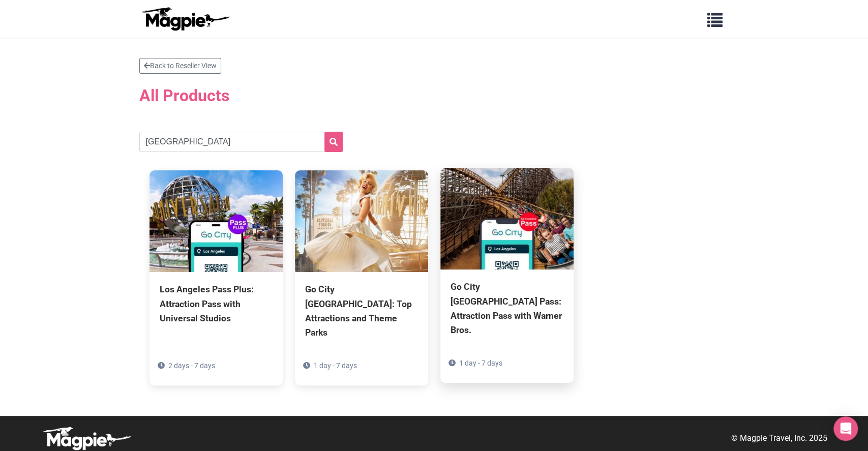 This screenshot has height=451, width=868. Describe the element at coordinates (185, 19) in the screenshot. I see `img: logo-ab69f6fb50320c5b225c76a69d11143b.png` at that location.